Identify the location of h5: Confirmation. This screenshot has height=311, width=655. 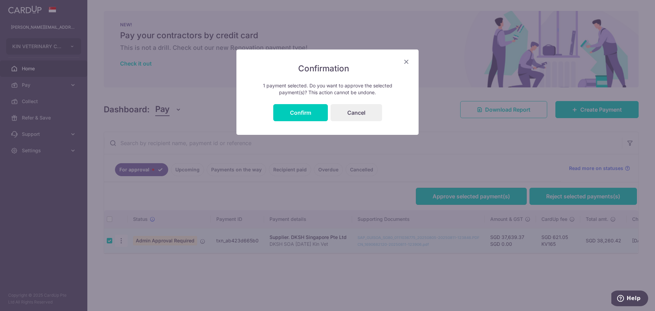
(327, 69).